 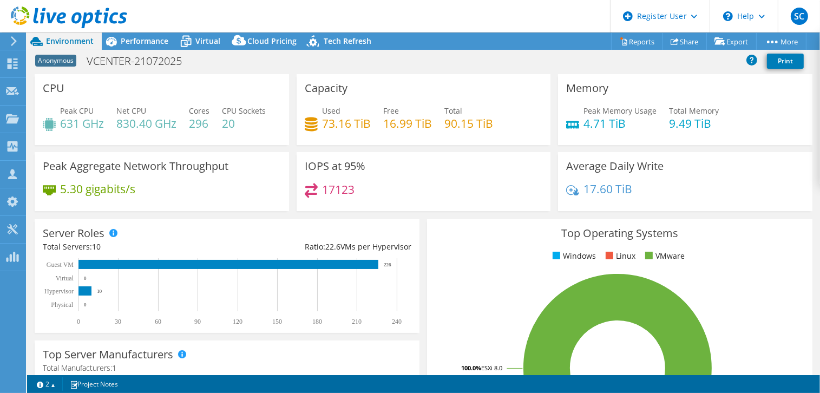 I want to click on a: Print, so click(x=786, y=61).